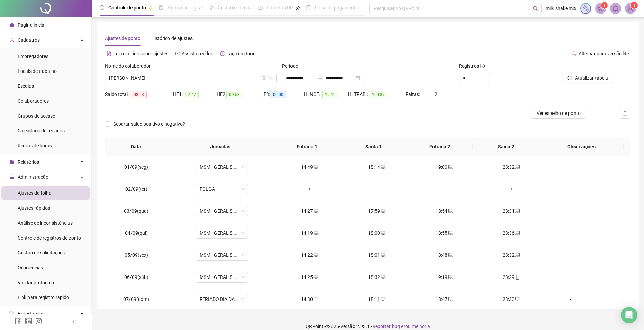  Describe the element at coordinates (74, 321) in the screenshot. I see `span: left` at that location.